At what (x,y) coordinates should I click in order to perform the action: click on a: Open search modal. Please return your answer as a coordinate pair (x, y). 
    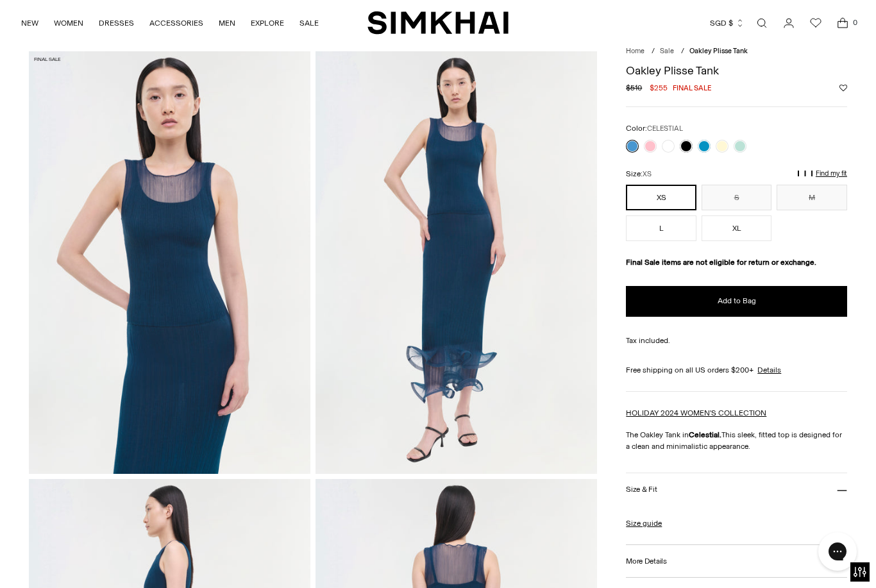
    Looking at the image, I should click on (762, 23).